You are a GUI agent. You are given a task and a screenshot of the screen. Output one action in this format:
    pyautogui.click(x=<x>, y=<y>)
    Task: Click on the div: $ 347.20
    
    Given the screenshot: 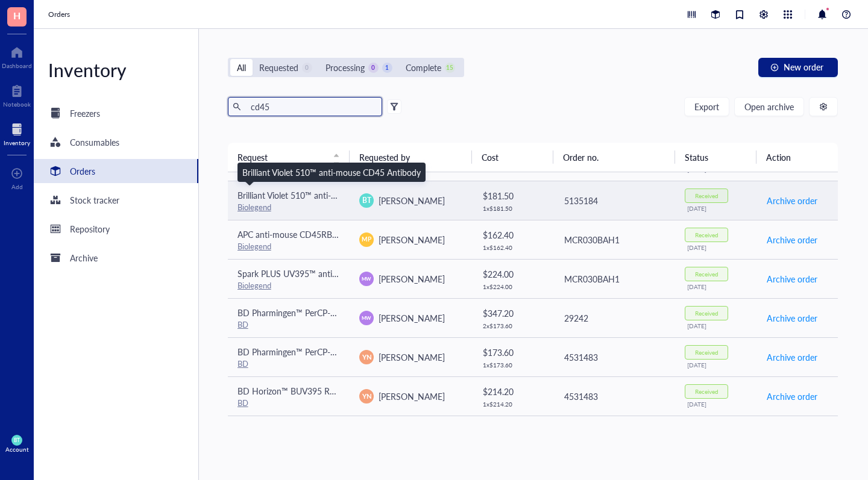 What is the action you would take?
    pyautogui.click(x=513, y=313)
    